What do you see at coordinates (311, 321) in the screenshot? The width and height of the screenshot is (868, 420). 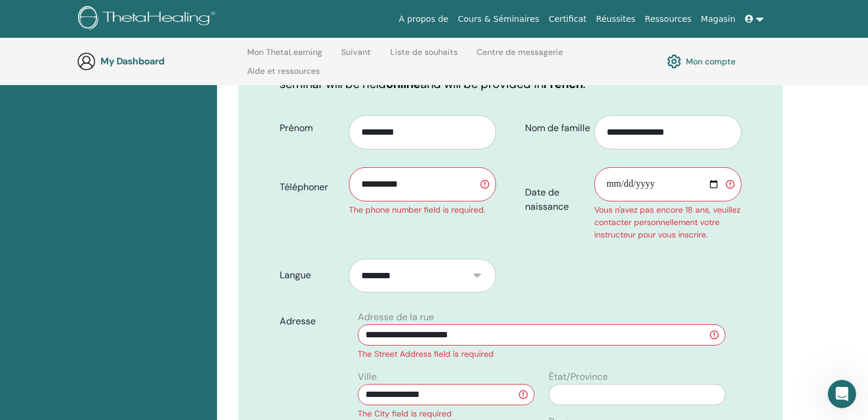 I see `label: Adresse` at bounding box center [311, 321].